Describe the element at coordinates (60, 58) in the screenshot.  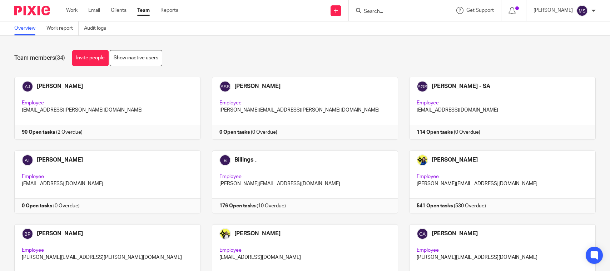
I see `span: (34)` at that location.